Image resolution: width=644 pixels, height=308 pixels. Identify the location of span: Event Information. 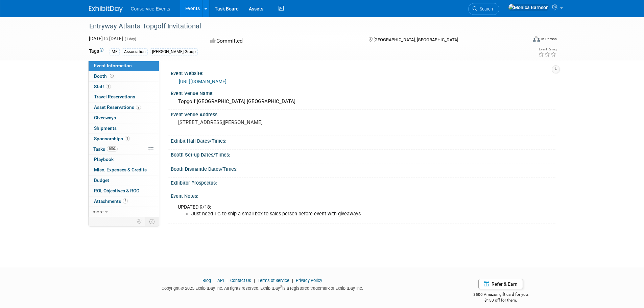
(113, 66).